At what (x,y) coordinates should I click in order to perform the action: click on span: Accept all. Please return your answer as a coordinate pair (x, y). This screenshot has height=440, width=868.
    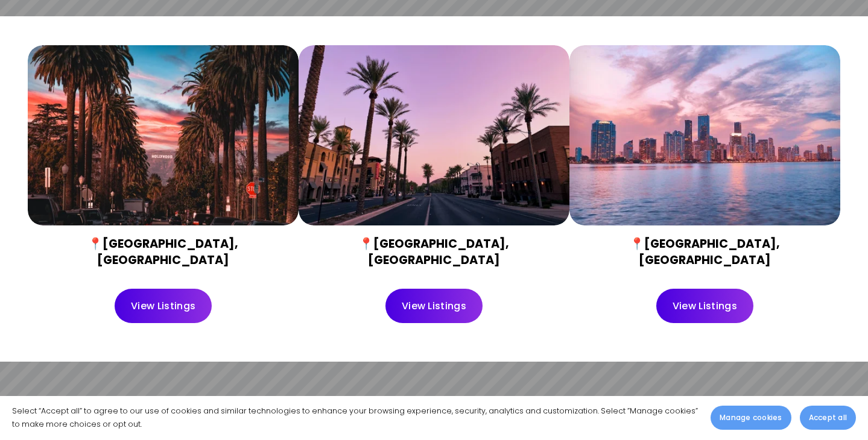
    Looking at the image, I should click on (827, 418).